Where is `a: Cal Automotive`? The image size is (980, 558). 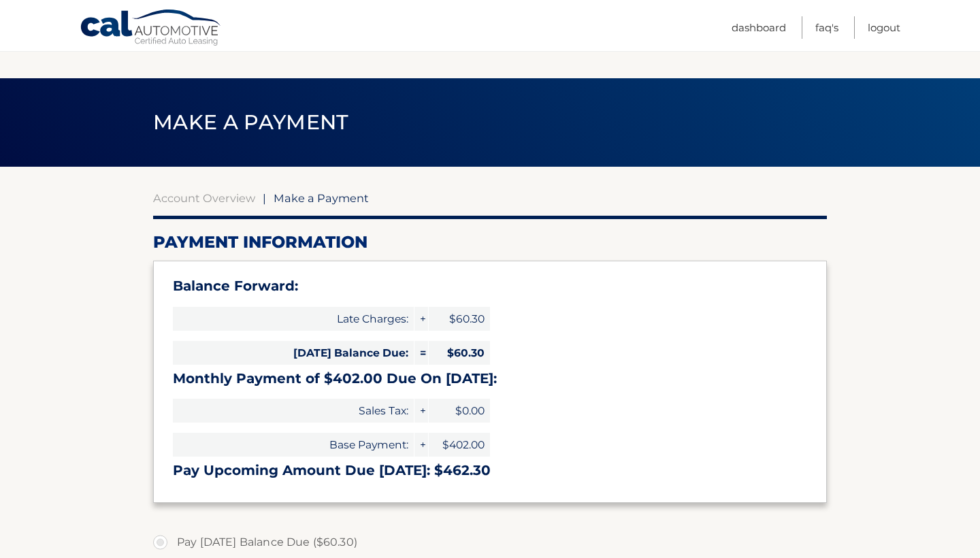
a: Cal Automotive is located at coordinates (151, 29).